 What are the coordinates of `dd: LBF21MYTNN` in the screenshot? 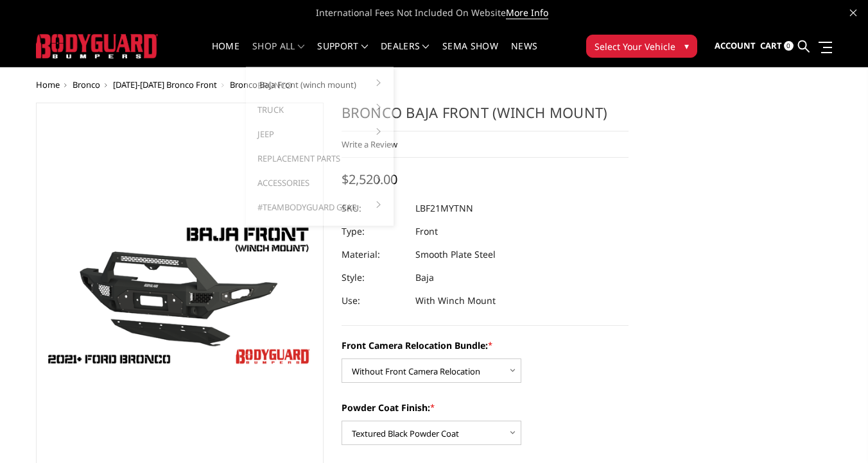 It's located at (444, 208).